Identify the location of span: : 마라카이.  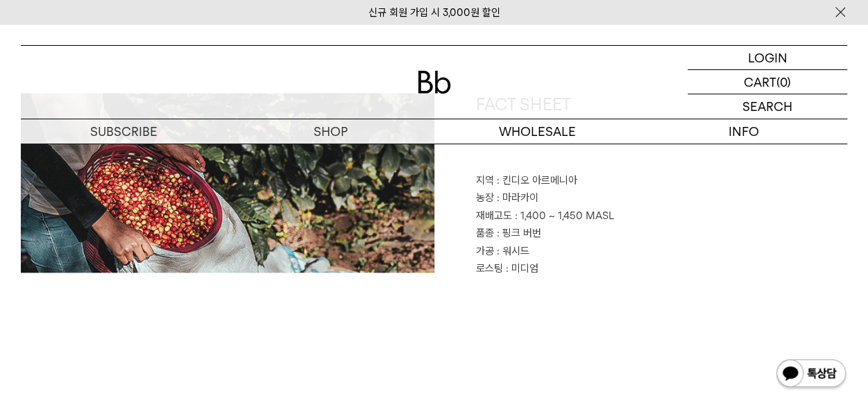
(518, 197).